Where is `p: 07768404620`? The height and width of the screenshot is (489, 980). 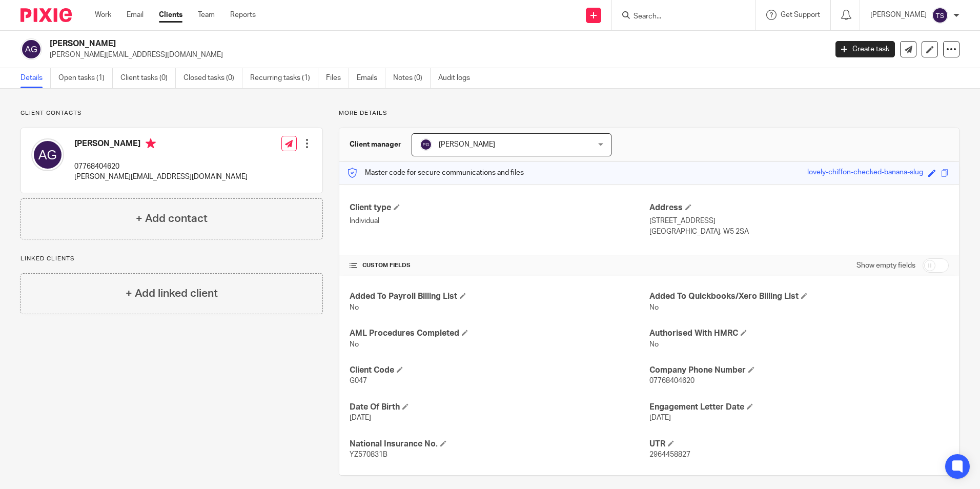 p: 07768404620 is located at coordinates (161, 167).